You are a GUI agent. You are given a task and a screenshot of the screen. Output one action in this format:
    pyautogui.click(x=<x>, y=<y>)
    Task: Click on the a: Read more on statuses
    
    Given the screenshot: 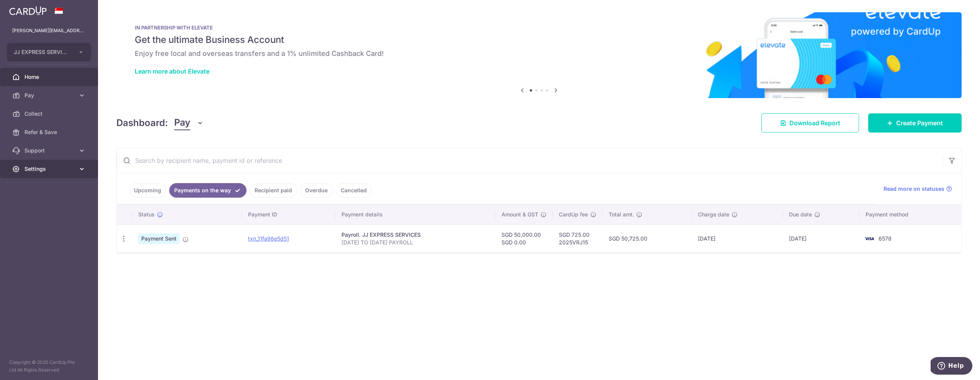 What is the action you would take?
    pyautogui.click(x=917, y=188)
    